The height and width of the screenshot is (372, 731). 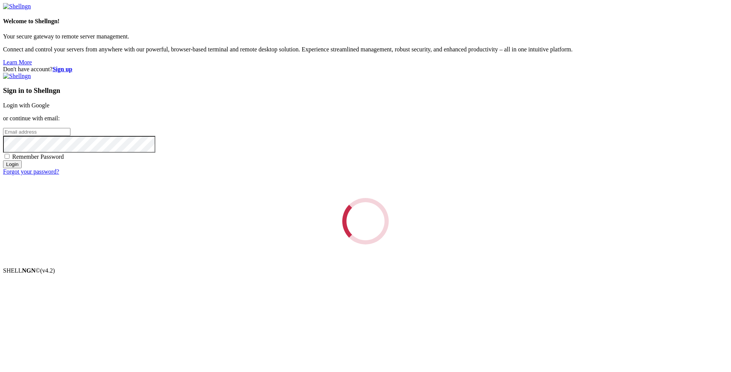 I want to click on input: Login, so click(x=12, y=164).